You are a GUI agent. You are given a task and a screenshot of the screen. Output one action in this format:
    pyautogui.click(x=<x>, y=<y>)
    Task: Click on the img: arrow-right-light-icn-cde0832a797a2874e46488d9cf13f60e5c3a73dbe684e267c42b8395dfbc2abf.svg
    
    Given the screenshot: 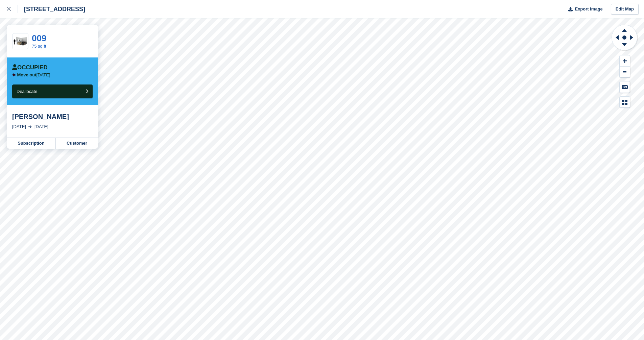 What is the action you would take?
    pyautogui.click(x=30, y=127)
    